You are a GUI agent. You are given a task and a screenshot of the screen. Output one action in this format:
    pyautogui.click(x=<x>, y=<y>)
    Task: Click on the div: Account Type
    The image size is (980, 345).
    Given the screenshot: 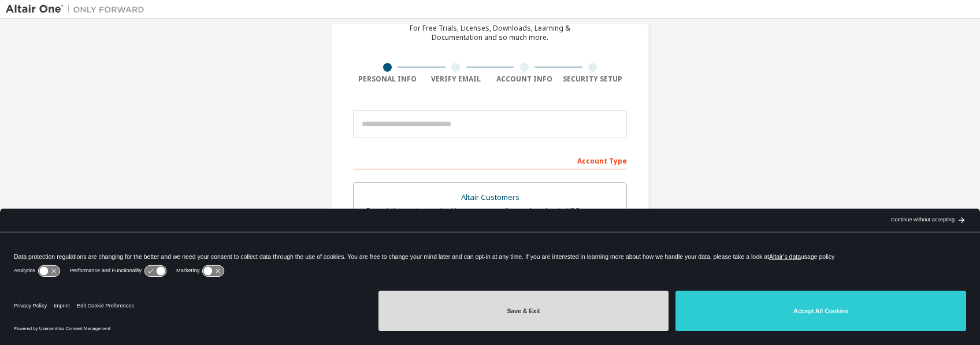 What is the action you would take?
    pyautogui.click(x=490, y=160)
    